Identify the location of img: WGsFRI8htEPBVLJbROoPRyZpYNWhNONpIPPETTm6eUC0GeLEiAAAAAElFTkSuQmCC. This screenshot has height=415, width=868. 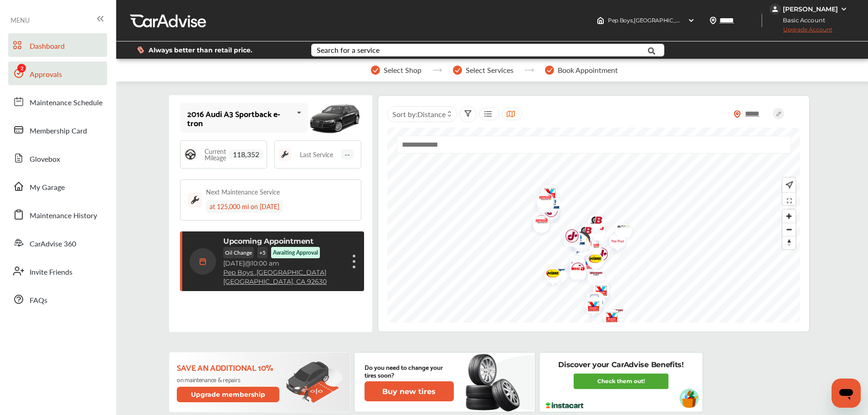
(844, 9).